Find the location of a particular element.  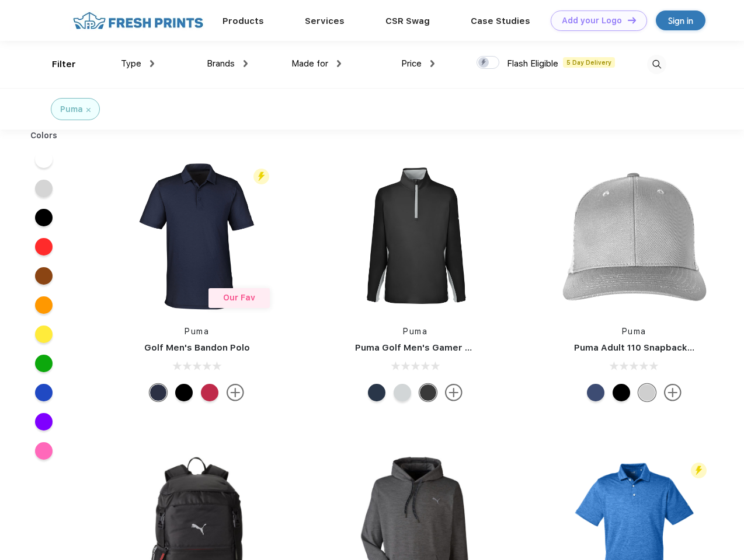

div: Sign in is located at coordinates (680, 21).